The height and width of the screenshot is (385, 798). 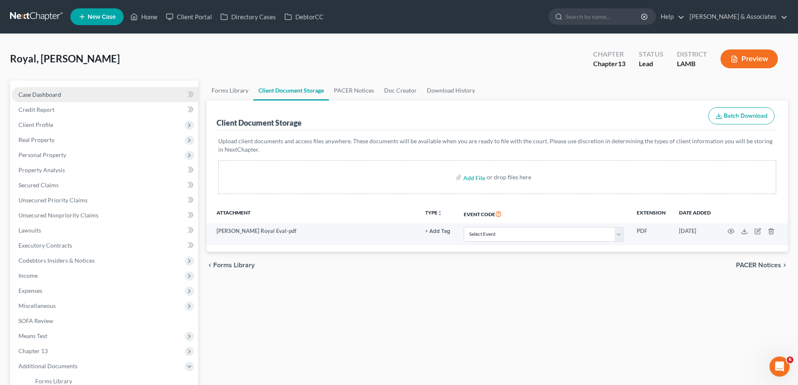 What do you see at coordinates (42, 155) in the screenshot?
I see `span: Personal Property` at bounding box center [42, 155].